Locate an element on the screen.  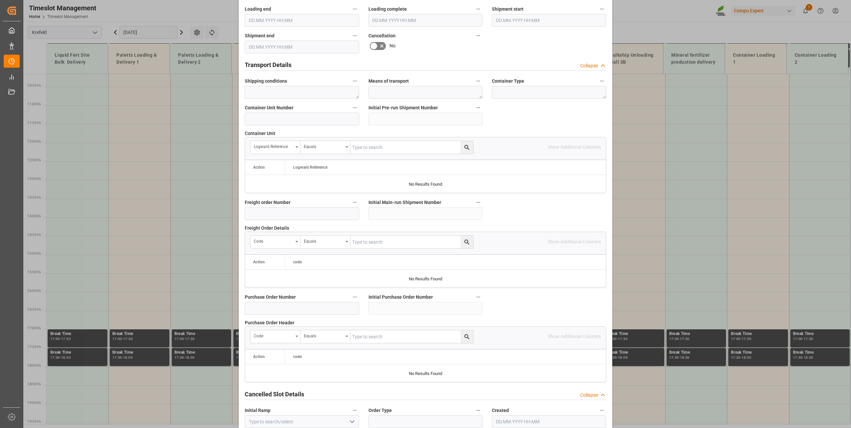
button: Initial Main-run Shipment Number is located at coordinates (478, 203).